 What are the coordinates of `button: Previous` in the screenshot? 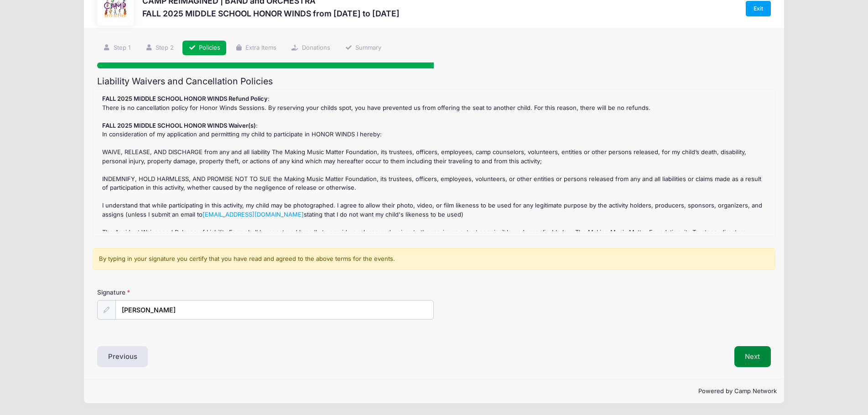 It's located at (123, 357).